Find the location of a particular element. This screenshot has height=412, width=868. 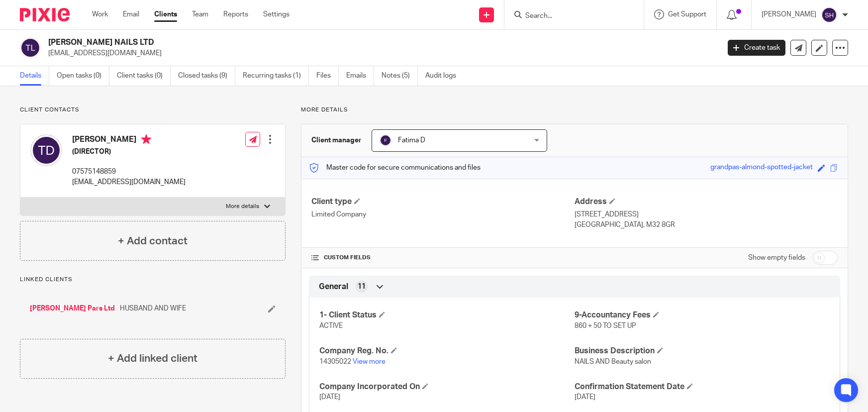

input: Search is located at coordinates (569, 16).